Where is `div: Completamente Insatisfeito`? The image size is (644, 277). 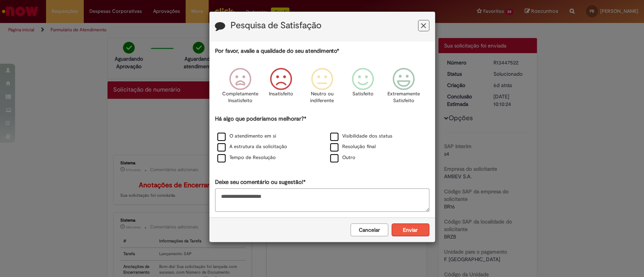
div: Completamente Insatisfeito is located at coordinates (240, 88).